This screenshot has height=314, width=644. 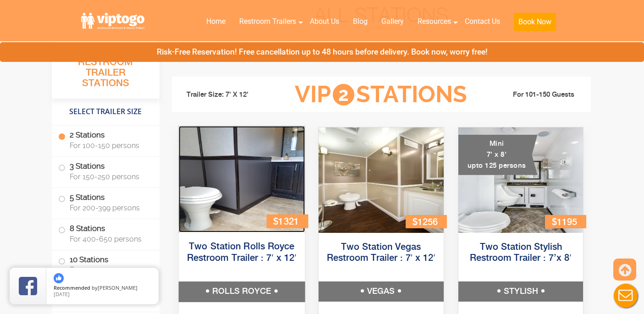 I want to click on div: Mini 7' x 8' upto 125 persons, so click(x=498, y=155).